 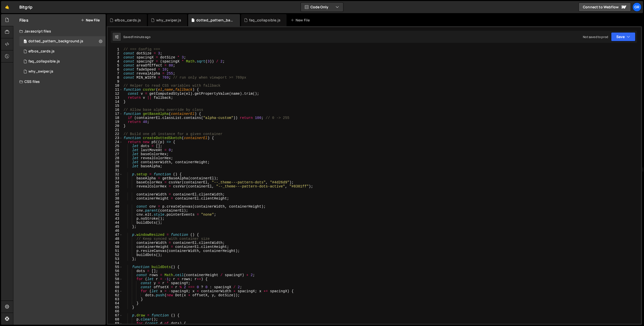 I want to click on div: 66, so click(x=115, y=311).